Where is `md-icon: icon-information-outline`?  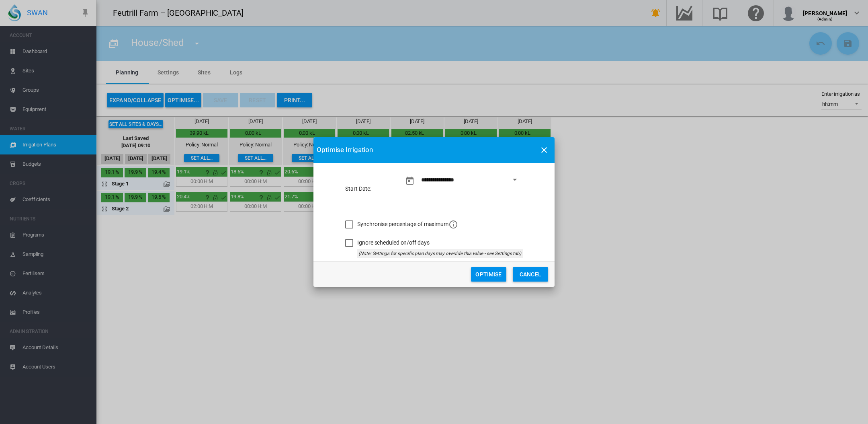
md-icon: icon-information-outline is located at coordinates (453, 224).